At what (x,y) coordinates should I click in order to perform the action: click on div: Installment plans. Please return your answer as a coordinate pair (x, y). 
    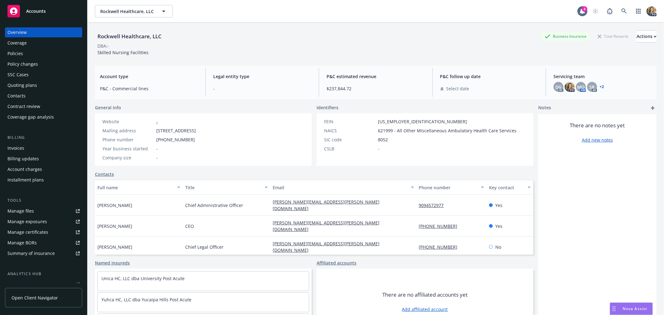
    Looking at the image, I should click on (26, 180).